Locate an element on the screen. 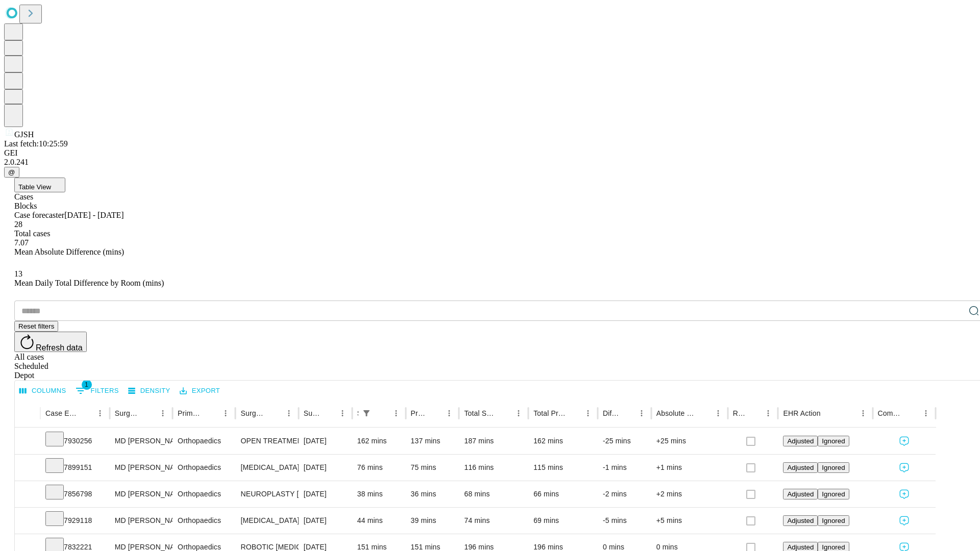 Image resolution: width=980 pixels, height=551 pixels. div: Total Predicted Duration is located at coordinates (549, 414).